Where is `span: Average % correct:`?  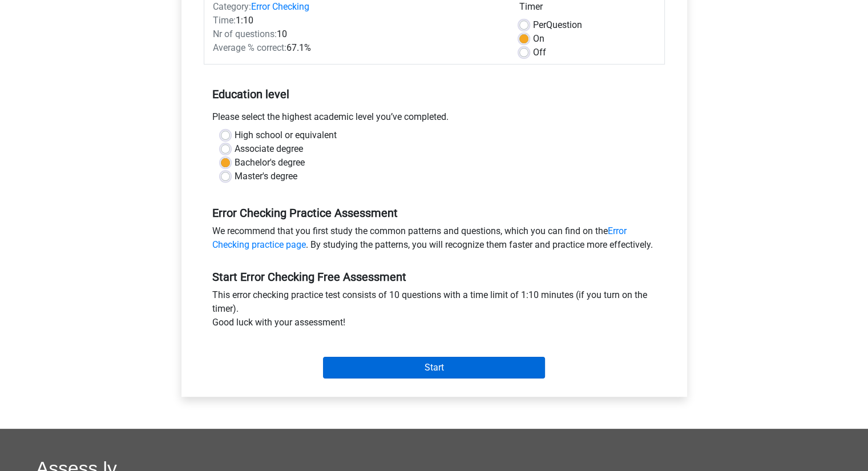 span: Average % correct: is located at coordinates (249, 47).